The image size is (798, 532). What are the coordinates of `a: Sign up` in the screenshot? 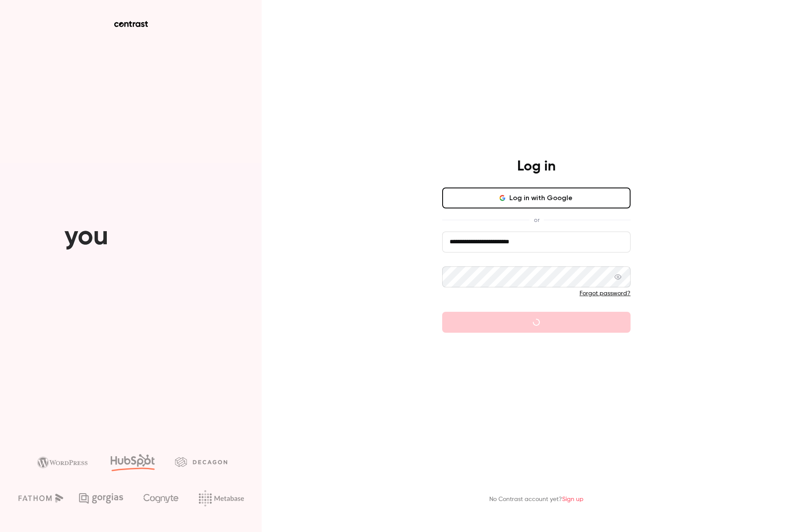 It's located at (572, 500).